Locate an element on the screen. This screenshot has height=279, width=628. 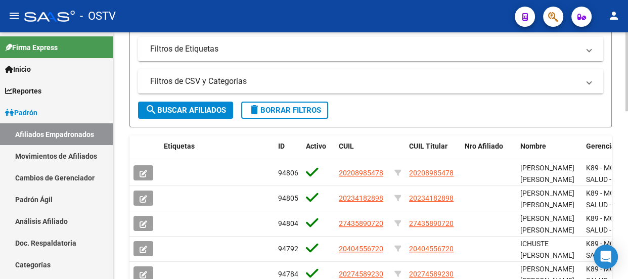
span: Etiquetas is located at coordinates (179, 146).